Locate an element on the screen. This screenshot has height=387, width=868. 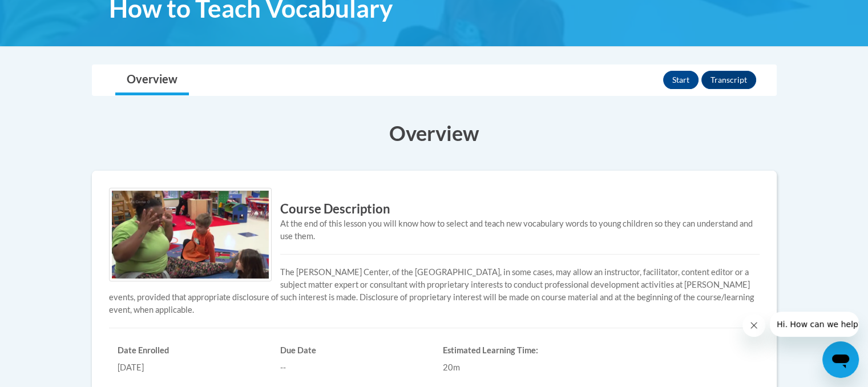
h6: Date Enrolled is located at coordinates (190, 351).